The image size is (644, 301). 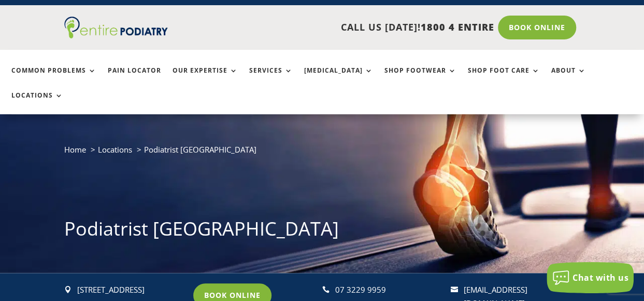 What do you see at coordinates (568, 78) in the screenshot?
I see `a: About` at bounding box center [568, 78].